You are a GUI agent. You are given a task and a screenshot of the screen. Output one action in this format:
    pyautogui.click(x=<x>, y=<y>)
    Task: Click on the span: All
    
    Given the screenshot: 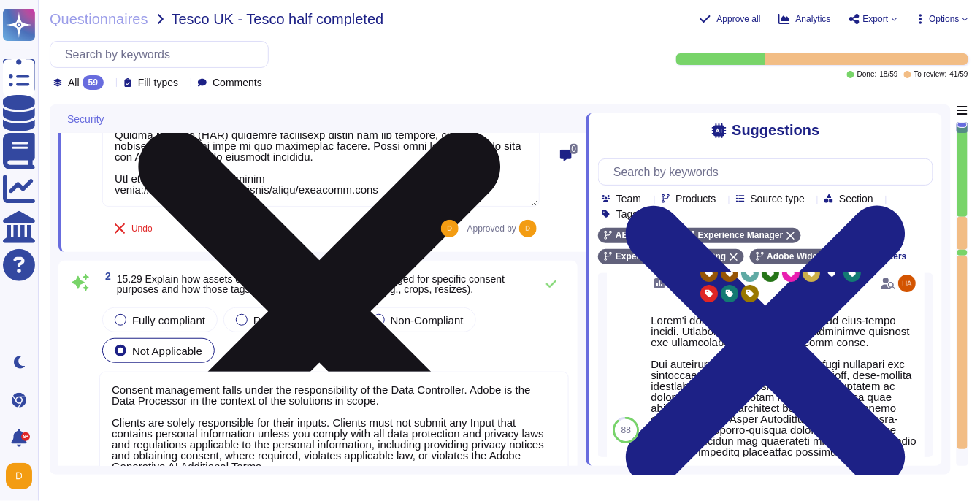 What is the action you would take?
    pyautogui.click(x=73, y=82)
    